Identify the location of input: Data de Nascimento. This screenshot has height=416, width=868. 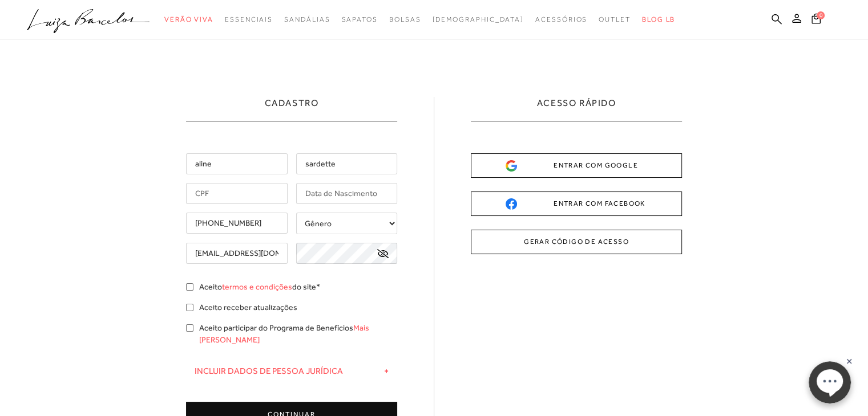
(347, 193).